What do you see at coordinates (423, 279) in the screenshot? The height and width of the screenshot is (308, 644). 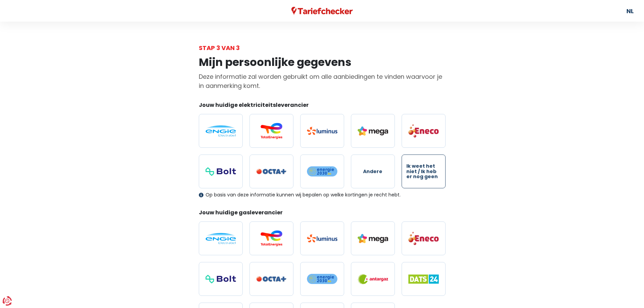 I see `img: Dats 24` at bounding box center [423, 279].